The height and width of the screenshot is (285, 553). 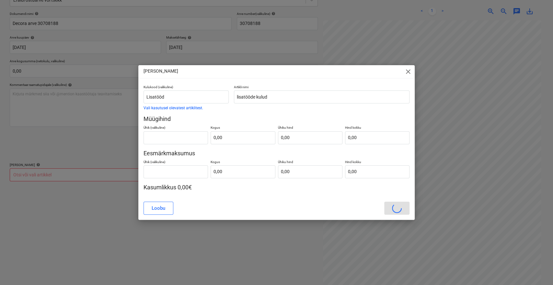 What do you see at coordinates (277, 119) in the screenshot?
I see `p: Müügihind` at bounding box center [277, 119].